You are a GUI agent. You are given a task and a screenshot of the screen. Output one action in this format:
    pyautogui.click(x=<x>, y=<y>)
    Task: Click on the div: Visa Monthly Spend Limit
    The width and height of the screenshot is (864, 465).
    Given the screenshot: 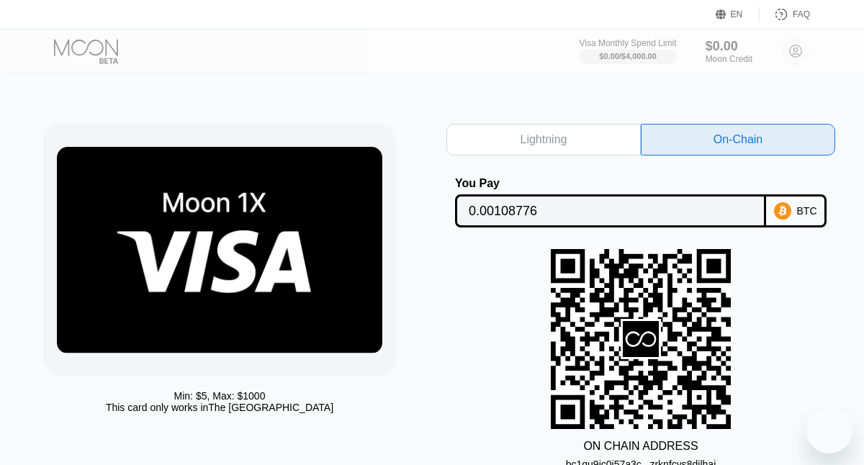 What is the action you would take?
    pyautogui.click(x=627, y=43)
    